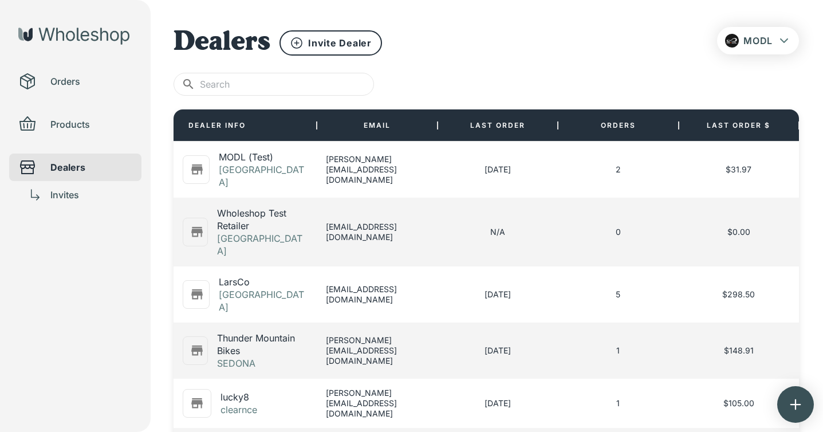 The height and width of the screenshot is (432, 823). I want to click on input: Search, so click(287, 84).